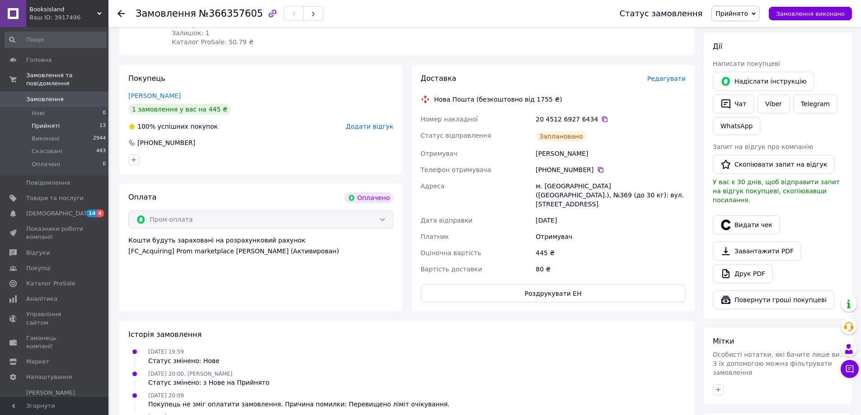 The width and height of the screenshot is (861, 415). What do you see at coordinates (732, 14) in the screenshot?
I see `span: Прийнято` at bounding box center [732, 14].